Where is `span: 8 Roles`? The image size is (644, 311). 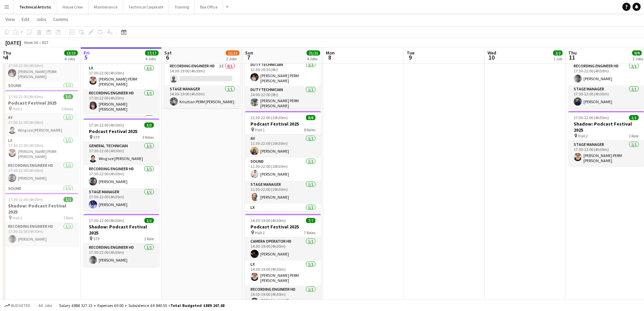 span: 8 Roles is located at coordinates (309, 130).